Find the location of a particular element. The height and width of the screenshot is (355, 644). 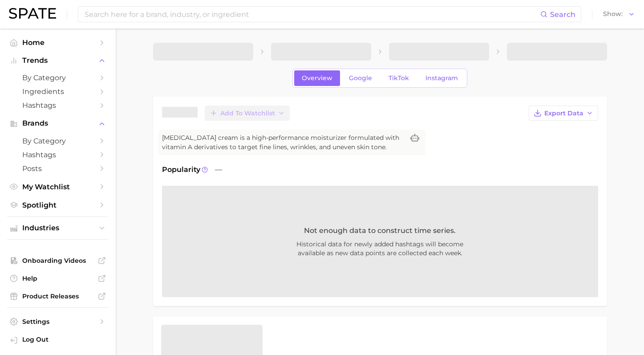

a: Help is located at coordinates (58, 279).